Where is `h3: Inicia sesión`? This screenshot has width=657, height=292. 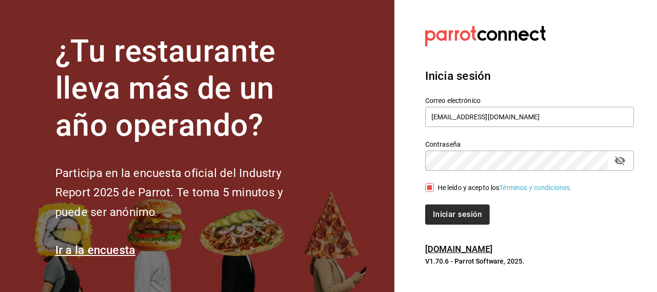
h3: Inicia sesión is located at coordinates (529, 76).